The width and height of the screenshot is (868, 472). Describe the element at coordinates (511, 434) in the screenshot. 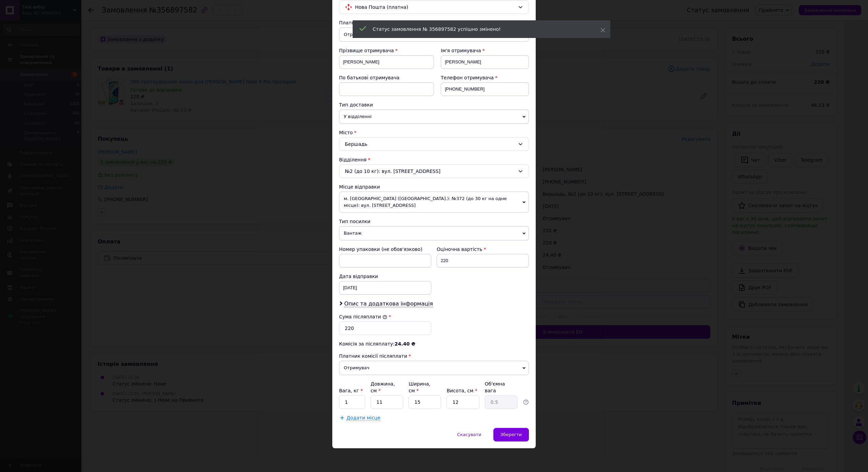

I see `span: Зберегти` at that location.